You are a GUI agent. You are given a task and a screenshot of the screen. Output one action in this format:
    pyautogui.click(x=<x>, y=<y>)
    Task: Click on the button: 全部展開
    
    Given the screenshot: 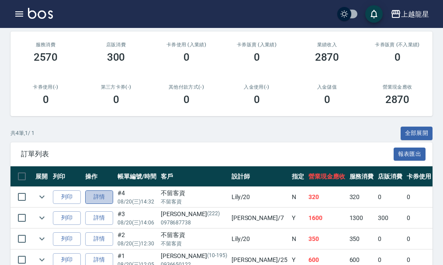 What is the action you would take?
    pyautogui.click(x=417, y=133)
    